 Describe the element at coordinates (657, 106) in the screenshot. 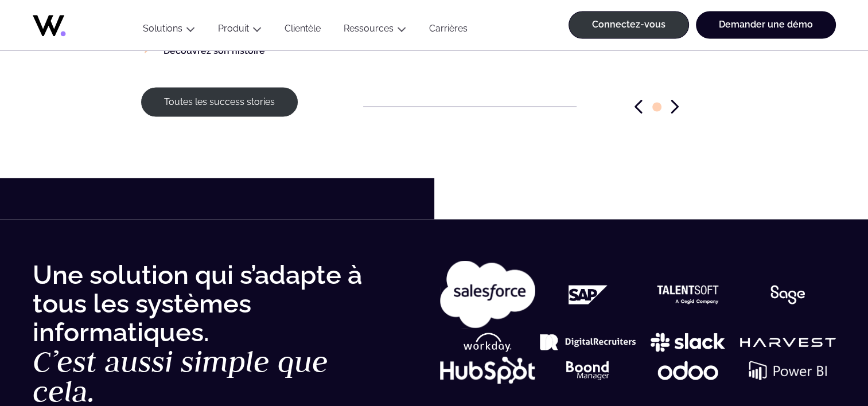

I see `span: Aller à la diapositive 1` at that location.